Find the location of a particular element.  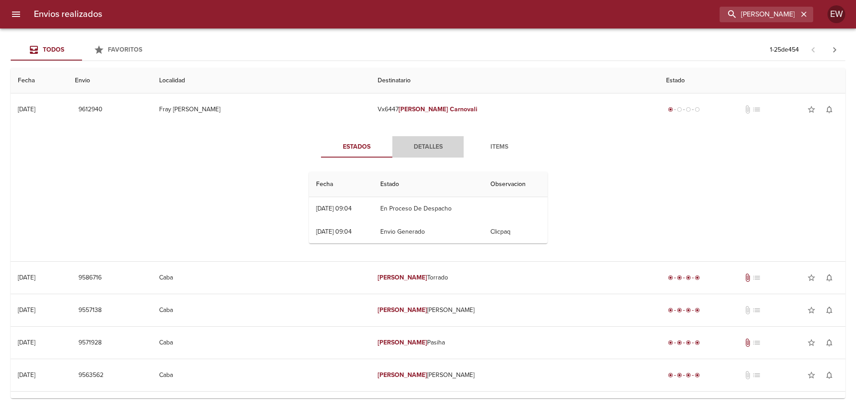

th: Observacion is located at coordinates (515, 184).